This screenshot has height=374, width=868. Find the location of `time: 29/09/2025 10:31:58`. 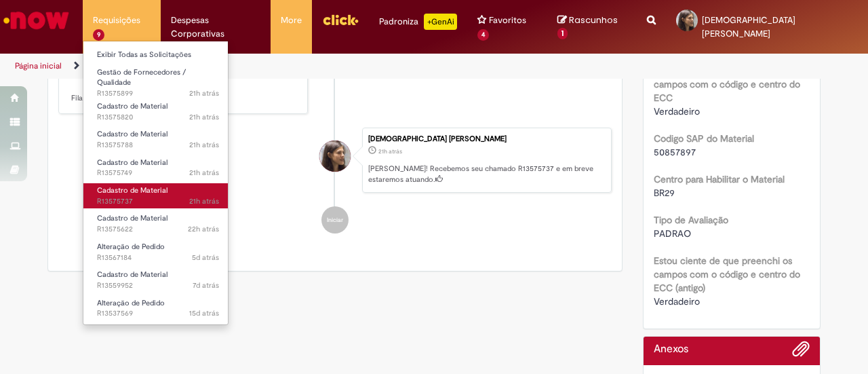

time: 29/09/2025 10:31:58 is located at coordinates (390, 151).